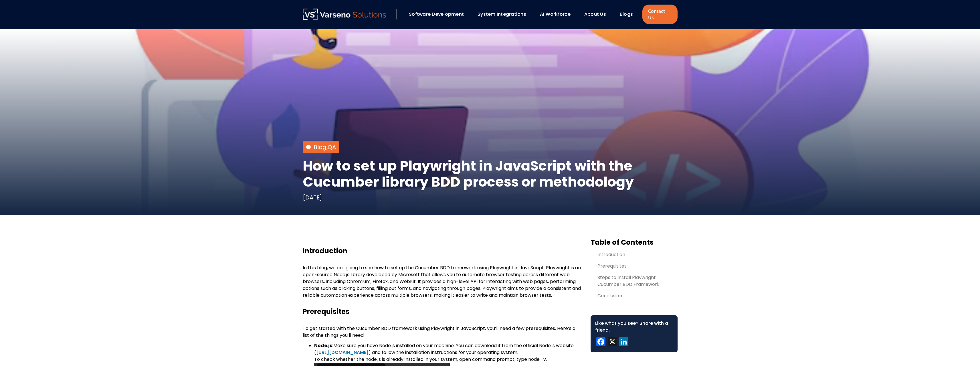 This screenshot has height=366, width=980. I want to click on a: Introduction, so click(634, 255).